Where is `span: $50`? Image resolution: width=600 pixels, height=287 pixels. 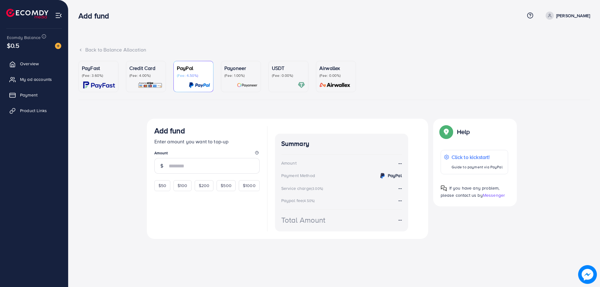 span: $50 is located at coordinates (162, 185).